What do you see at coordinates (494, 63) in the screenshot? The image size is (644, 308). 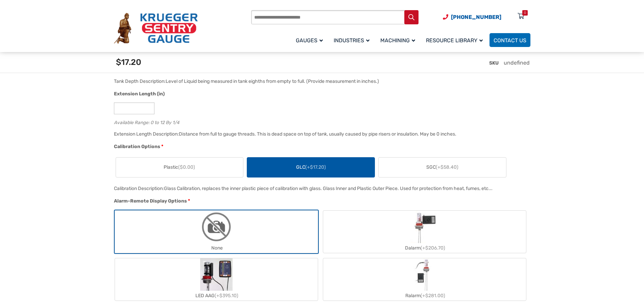 I see `span: SKU` at bounding box center [494, 63].